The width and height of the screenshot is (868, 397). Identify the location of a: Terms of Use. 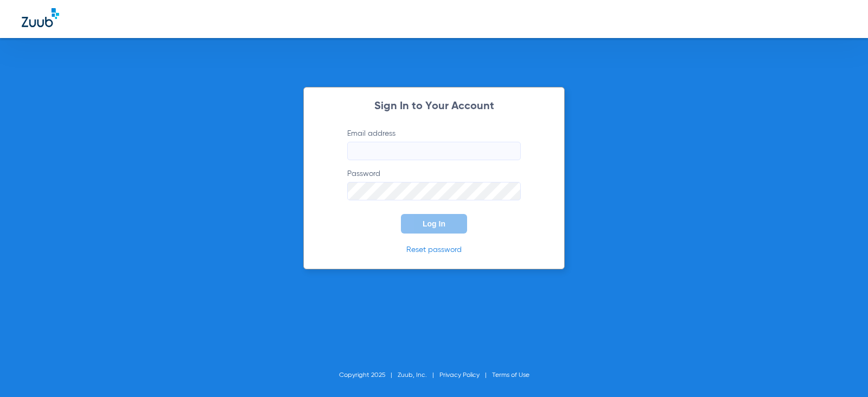
(510, 375).